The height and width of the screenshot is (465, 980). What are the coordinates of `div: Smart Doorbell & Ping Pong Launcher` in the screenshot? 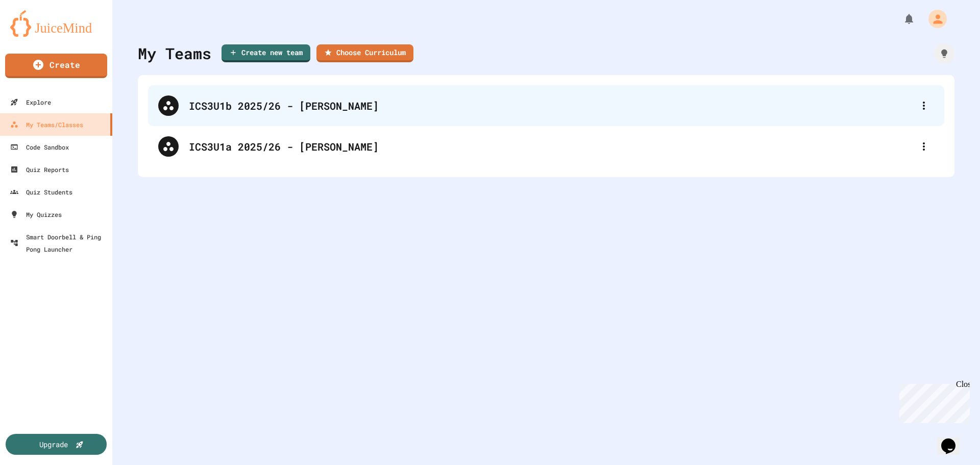 It's located at (59, 243).